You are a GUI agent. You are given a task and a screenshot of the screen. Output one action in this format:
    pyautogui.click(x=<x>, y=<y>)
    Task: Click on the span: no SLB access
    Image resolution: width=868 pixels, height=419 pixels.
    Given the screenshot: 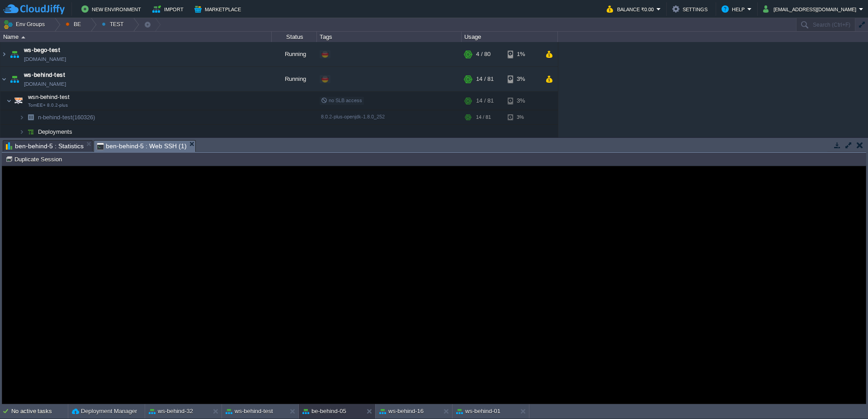 What is the action you would take?
    pyautogui.click(x=341, y=100)
    